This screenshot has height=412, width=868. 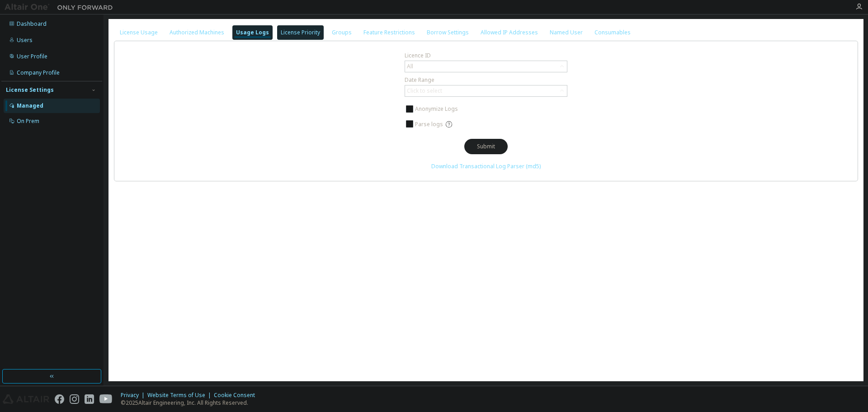 What do you see at coordinates (566, 32) in the screenshot?
I see `div: Named User` at bounding box center [566, 32].